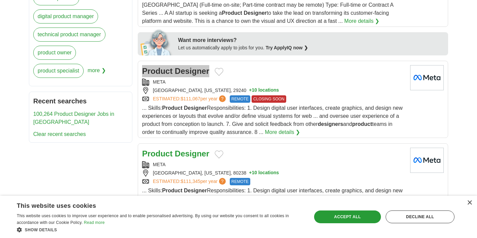  What do you see at coordinates (59, 134) in the screenshot?
I see `a: Clear recent searches` at bounding box center [59, 134].